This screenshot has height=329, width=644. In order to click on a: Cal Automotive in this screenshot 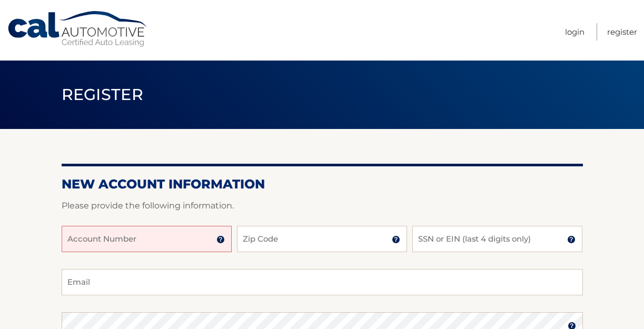, I will do `click(78, 29)`.